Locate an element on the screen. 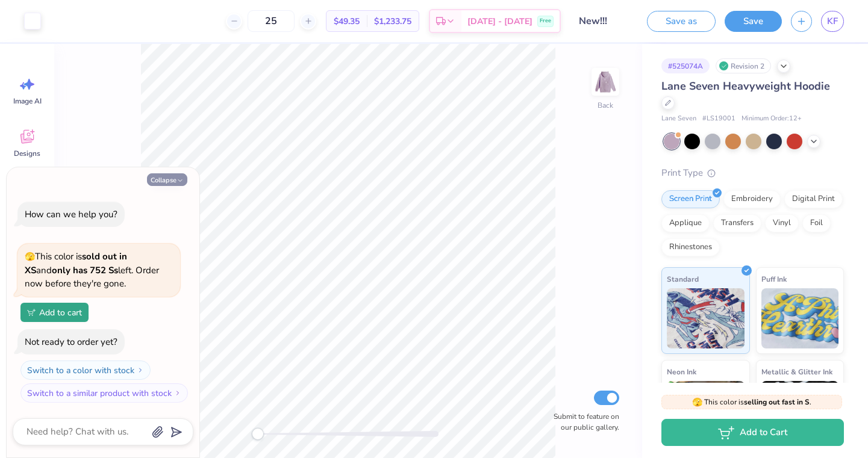 The width and height of the screenshot is (868, 458). span: Puff Ink is located at coordinates (774, 279).